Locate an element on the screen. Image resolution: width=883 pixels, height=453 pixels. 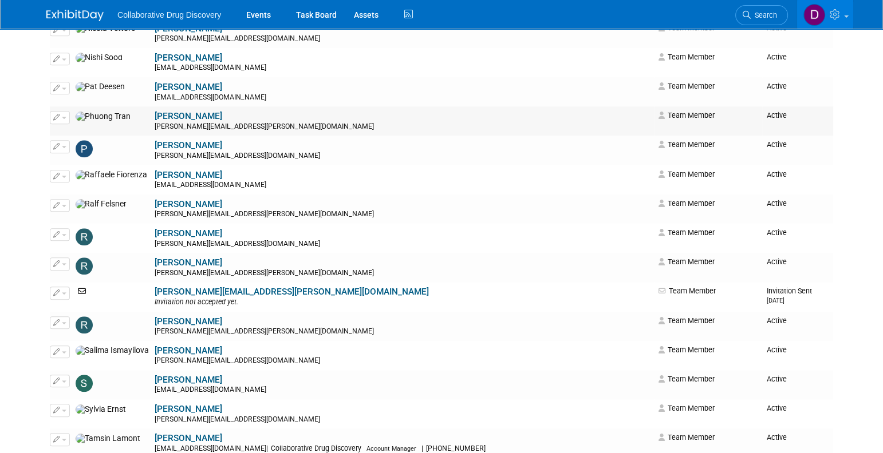
img: Phuong Tran is located at coordinates (103, 117).